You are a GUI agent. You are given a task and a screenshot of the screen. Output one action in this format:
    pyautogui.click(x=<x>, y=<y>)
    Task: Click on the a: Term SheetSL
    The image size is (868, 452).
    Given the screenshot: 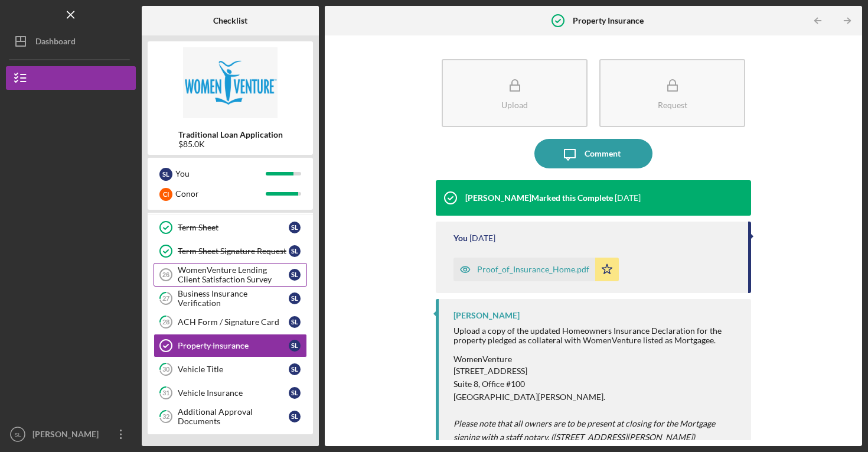 What is the action you would take?
    pyautogui.click(x=231, y=227)
    